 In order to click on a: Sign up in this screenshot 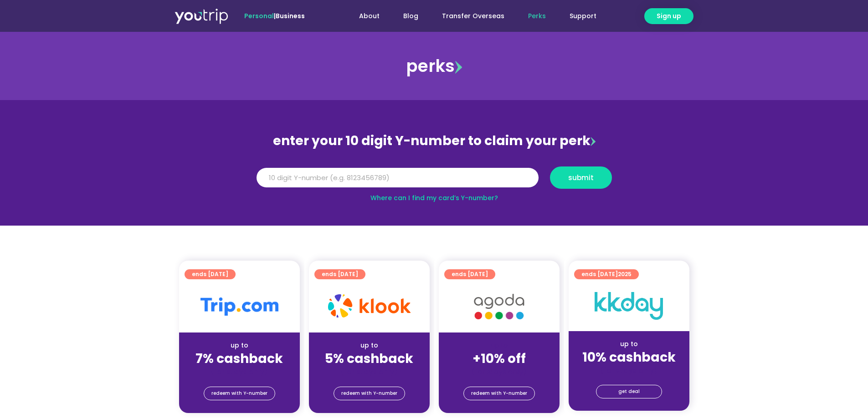, I will do `click(669, 16)`.